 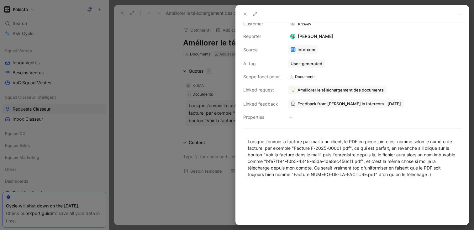 What do you see at coordinates (340, 90) in the screenshot?
I see `span: Améliorer le téléchargement des documents` at bounding box center [340, 90].